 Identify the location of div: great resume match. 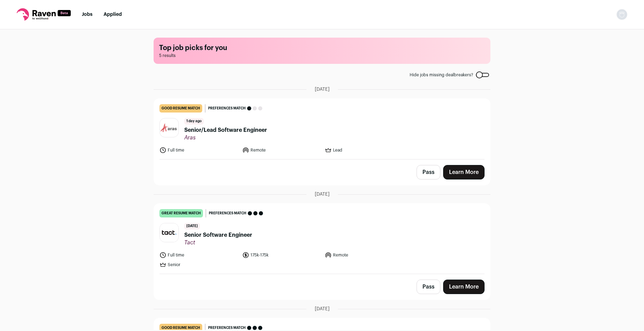
(181, 213).